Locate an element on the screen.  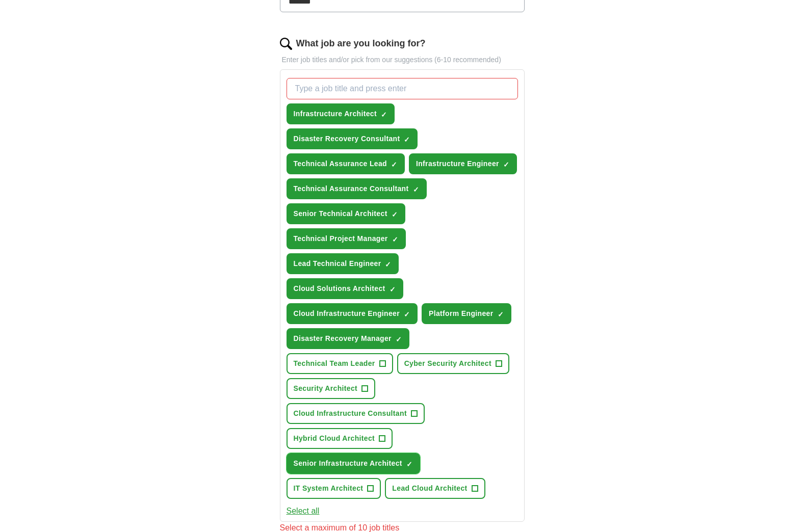
span: Hybrid Cloud Architect is located at coordinates (334, 438).